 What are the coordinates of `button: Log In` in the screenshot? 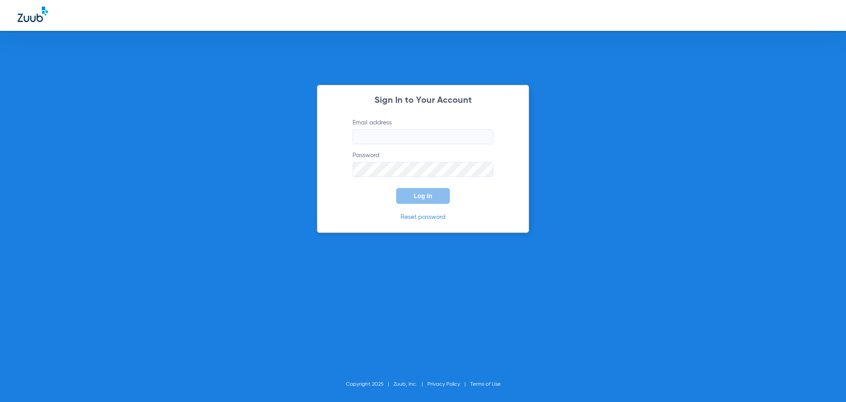 It's located at (423, 196).